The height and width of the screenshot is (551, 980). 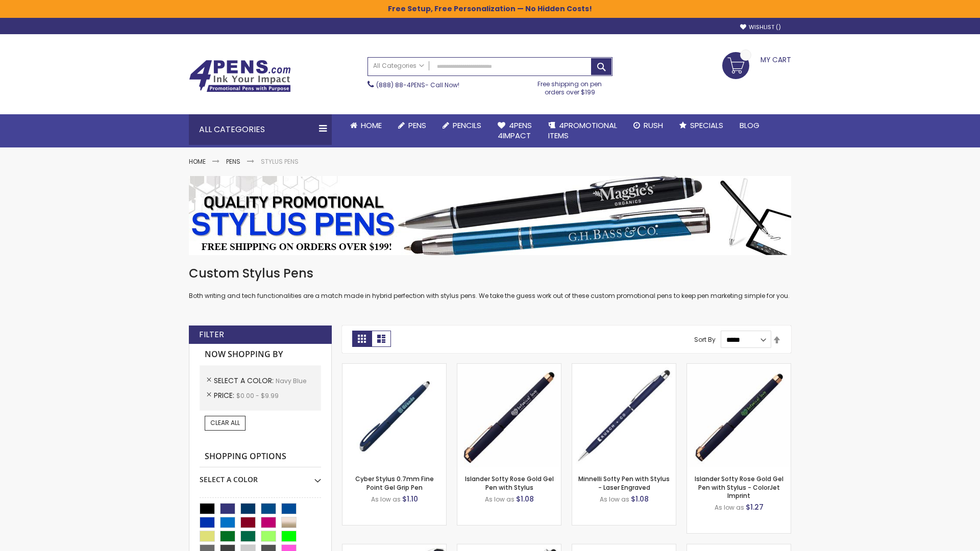 What do you see at coordinates (749, 125) in the screenshot?
I see `span: Blog` at bounding box center [749, 125].